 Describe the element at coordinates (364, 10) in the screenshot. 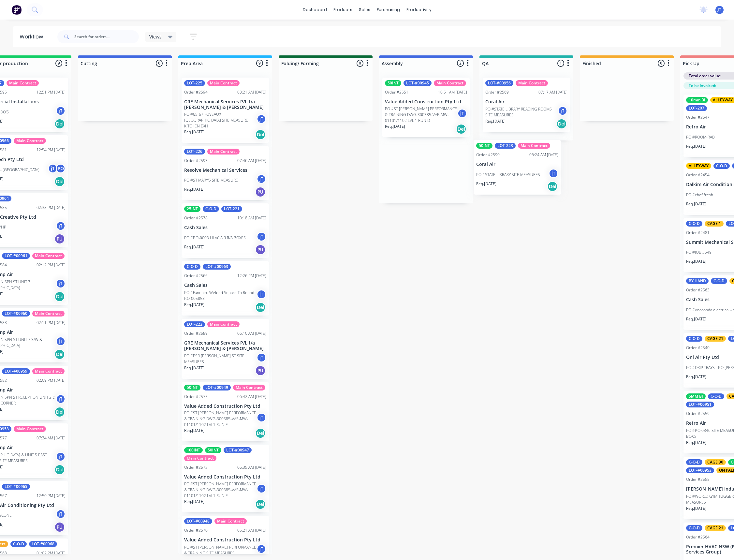

I see `div: sales` at that location.